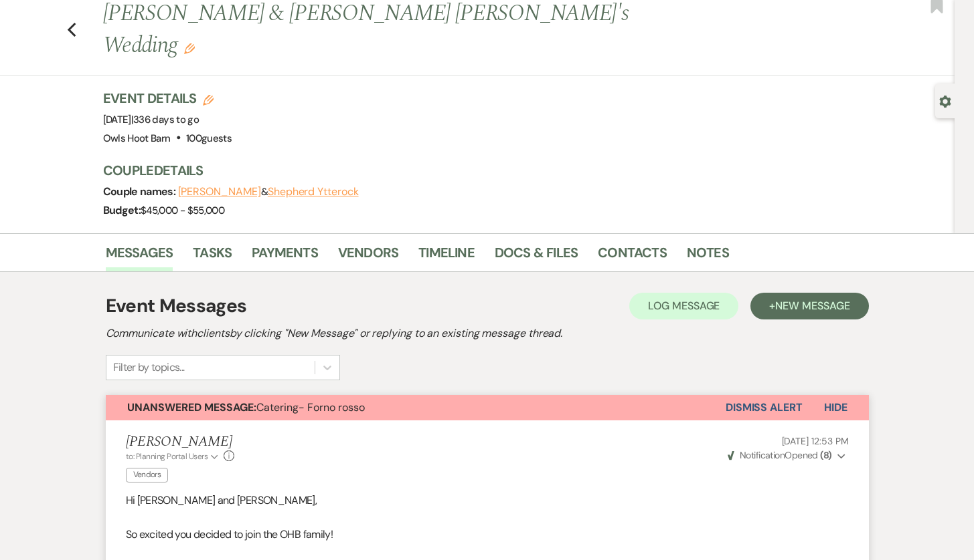 The width and height of the screenshot is (974, 560). What do you see at coordinates (149, 368) in the screenshot?
I see `div: Filter by topics...` at bounding box center [149, 368].